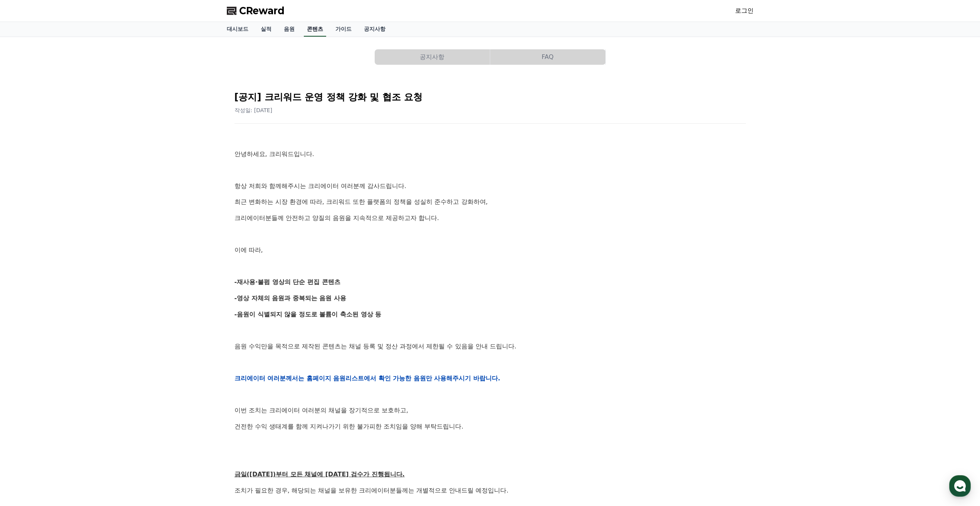 Image resolution: width=980 pixels, height=506 pixels. I want to click on strong: -재사용·불펌 영상의 단순 편집 콘텐츠, so click(288, 282).